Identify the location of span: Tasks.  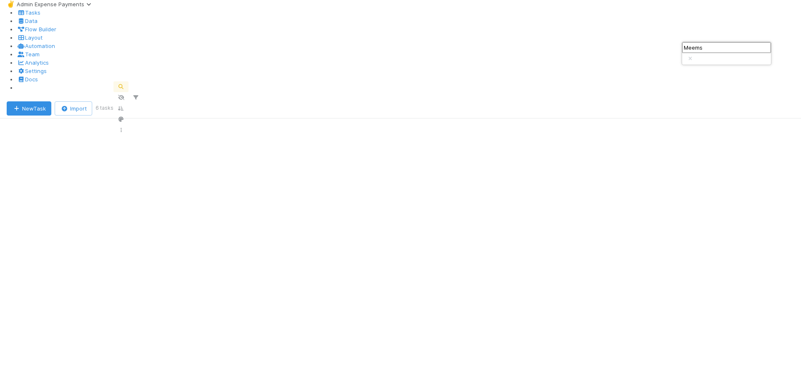
(28, 13).